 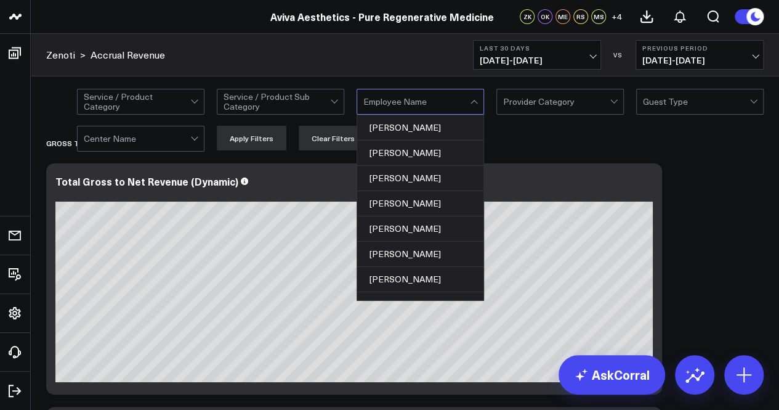 I want to click on div: ME, so click(x=563, y=17).